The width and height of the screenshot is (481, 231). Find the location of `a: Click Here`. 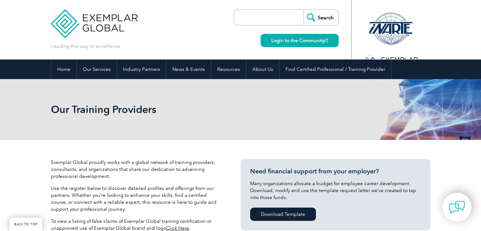

a: Click Here is located at coordinates (177, 228).